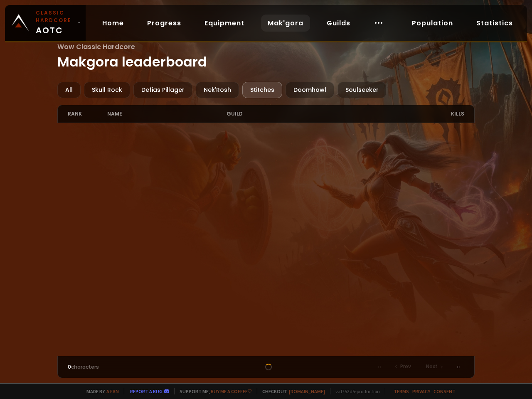 This screenshot has width=532, height=399. What do you see at coordinates (55, 23) in the screenshot?
I see `span: AOTC` at bounding box center [55, 23].